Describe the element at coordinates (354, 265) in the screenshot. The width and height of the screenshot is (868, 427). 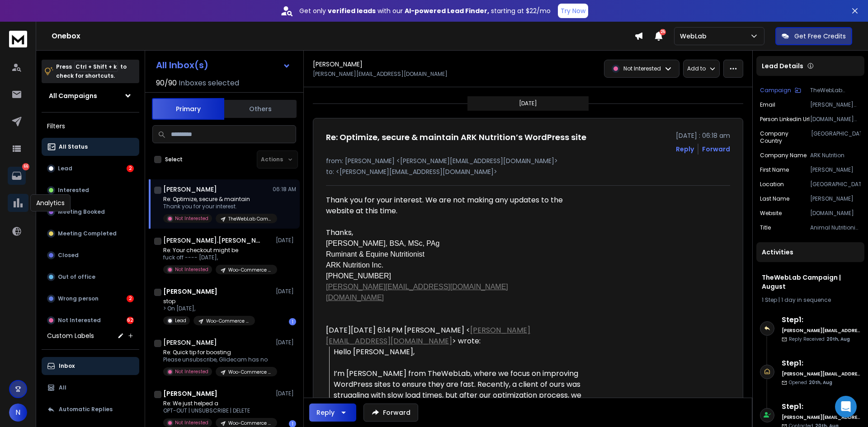
I see `font: ARK Nutrition Inc.` at that location.